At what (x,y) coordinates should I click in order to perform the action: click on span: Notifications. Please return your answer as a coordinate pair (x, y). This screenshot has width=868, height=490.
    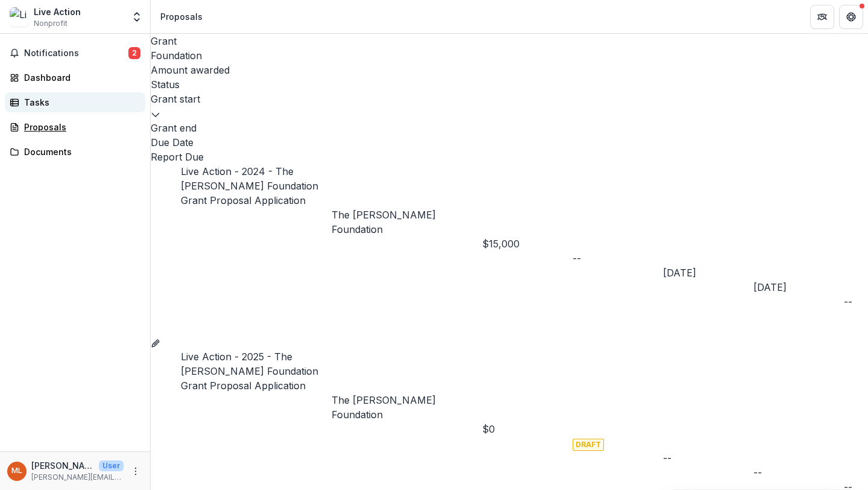
    Looking at the image, I should click on (76, 53).